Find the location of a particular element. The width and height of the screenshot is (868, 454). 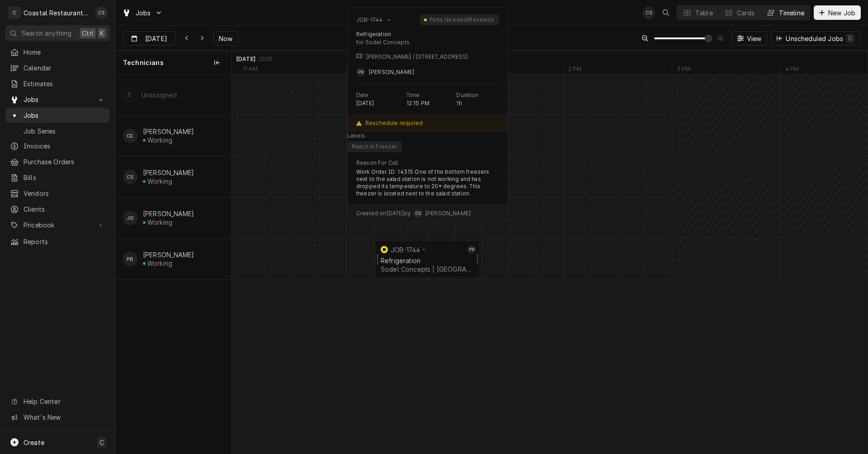

div: 2025 is located at coordinates (266, 59).